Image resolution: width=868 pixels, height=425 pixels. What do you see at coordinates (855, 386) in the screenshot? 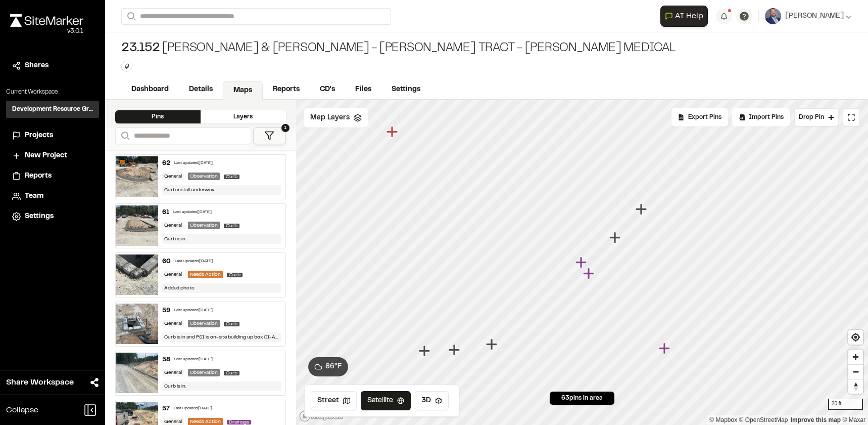
I see `span: Reset bearing to north` at bounding box center [855, 386].